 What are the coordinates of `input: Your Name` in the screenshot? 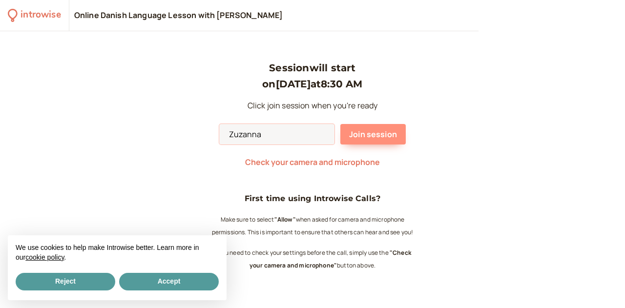 It's located at (277, 134).